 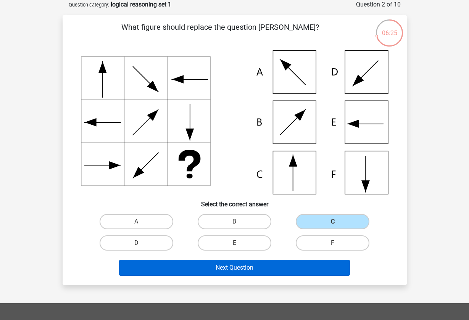 I want to click on label: E, so click(x=234, y=243).